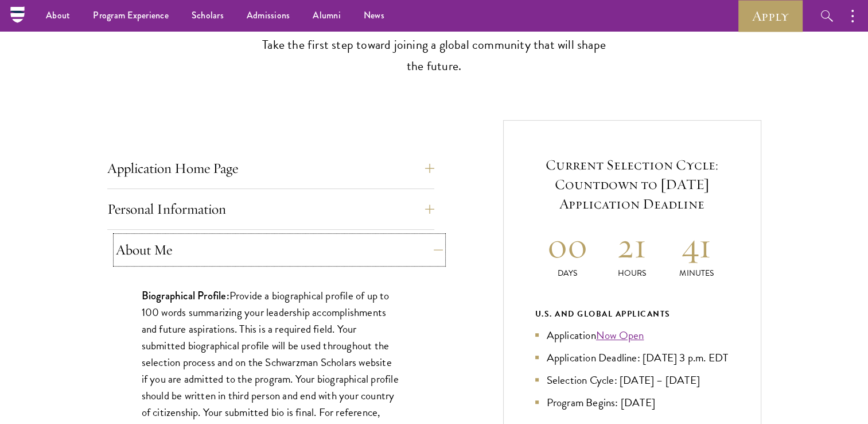 The image size is (868, 424). What do you see at coordinates (697, 273) in the screenshot?
I see `p: Minutes` at bounding box center [697, 273].